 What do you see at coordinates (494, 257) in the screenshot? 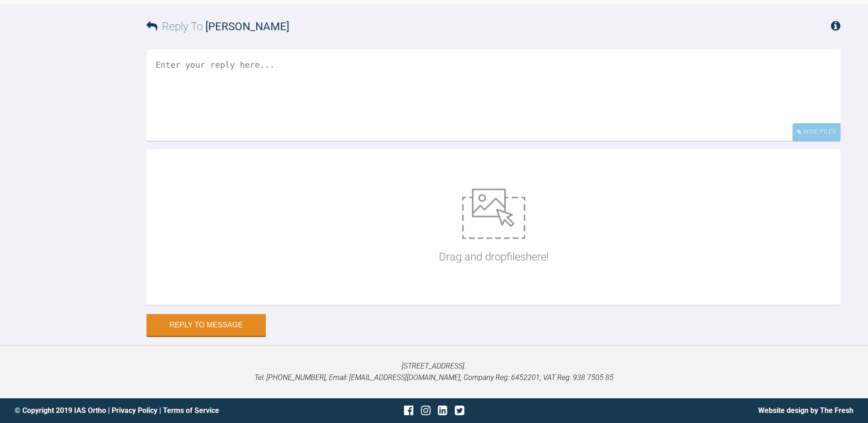
I see `p: Drag and drop files here!` at bounding box center [494, 257].